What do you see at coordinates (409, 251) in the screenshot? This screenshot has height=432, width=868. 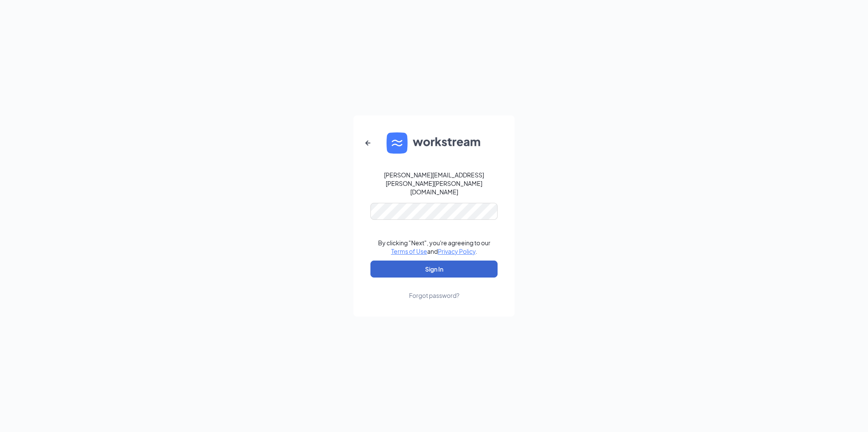 I see `a: Terms of Use` at bounding box center [409, 251].